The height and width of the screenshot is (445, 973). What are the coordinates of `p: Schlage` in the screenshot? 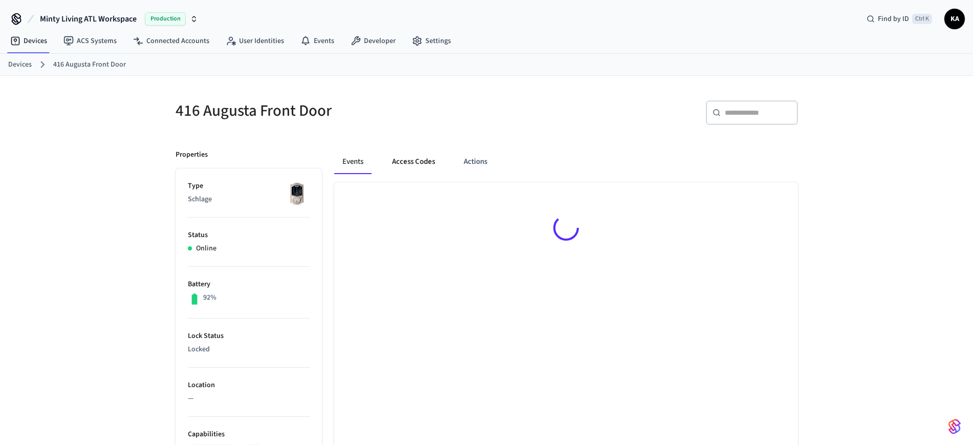 It's located at (249, 199).